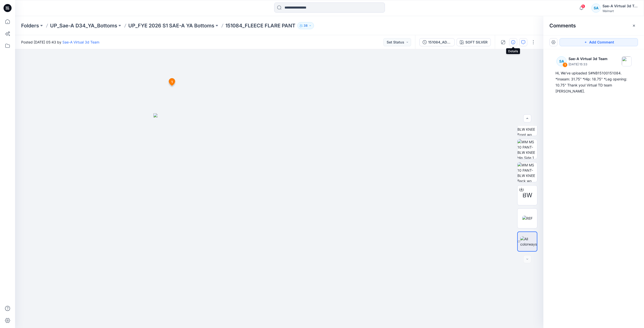 The image size is (644, 328). Describe the element at coordinates (620, 11) in the screenshot. I see `div: Walmart` at that location.